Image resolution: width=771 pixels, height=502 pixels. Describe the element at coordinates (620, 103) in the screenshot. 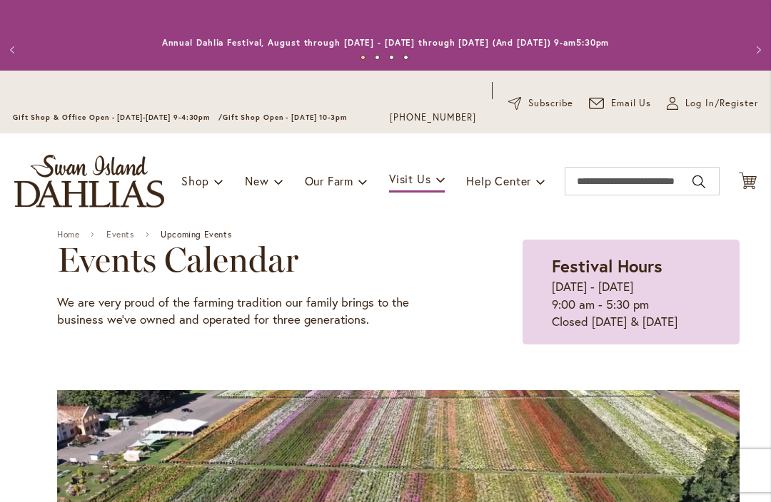

I see `a: Email Us` at that location.